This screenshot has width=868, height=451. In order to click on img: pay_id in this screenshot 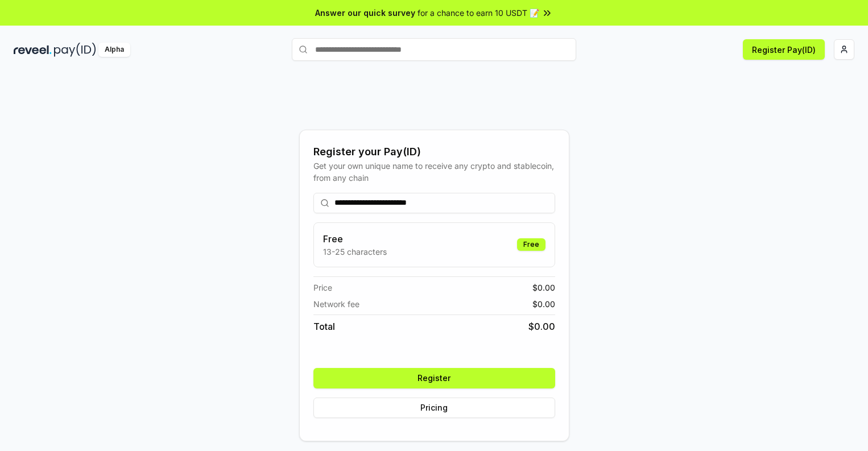, I will do `click(75, 49)`.